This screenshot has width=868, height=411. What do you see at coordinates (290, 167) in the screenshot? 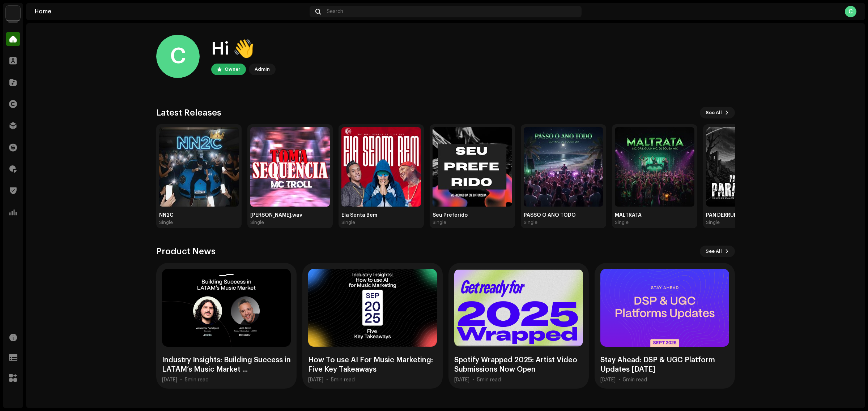
I see `img: b1ecda75-c715-4198-af8b-86cb7de1a77b` at bounding box center [290, 167].